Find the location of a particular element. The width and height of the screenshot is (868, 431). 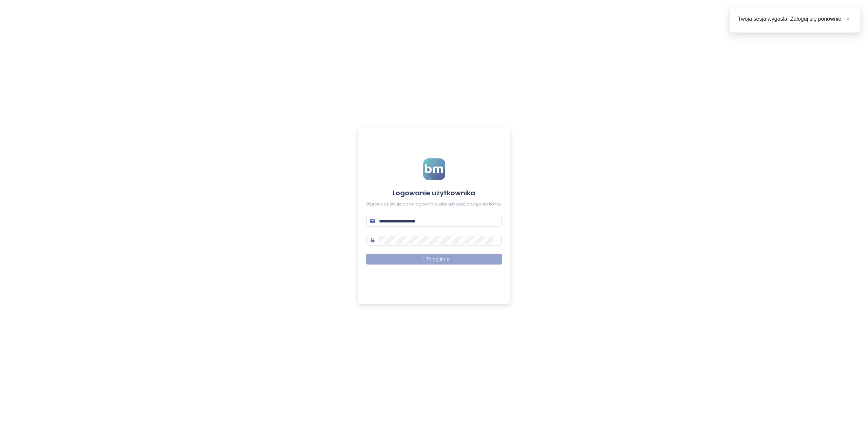

span: close is located at coordinates (848, 19).